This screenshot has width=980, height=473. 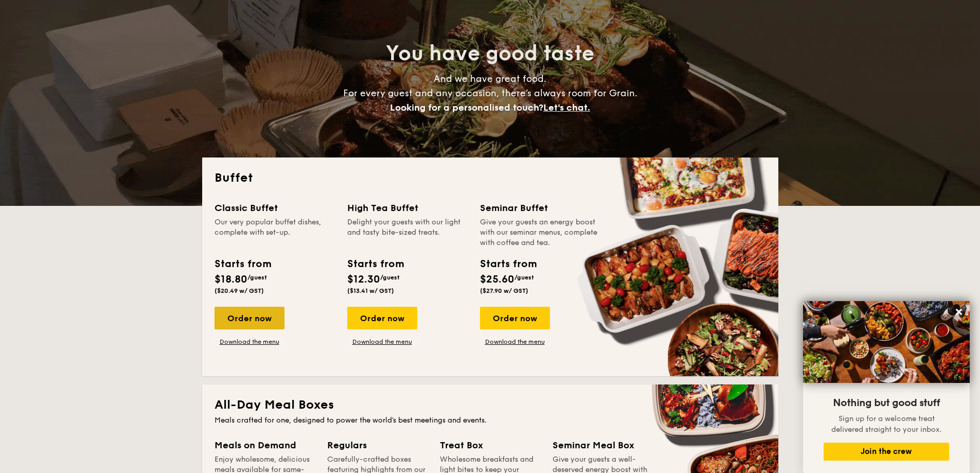 I want to click on div: Classic Buffet, so click(x=275, y=208).